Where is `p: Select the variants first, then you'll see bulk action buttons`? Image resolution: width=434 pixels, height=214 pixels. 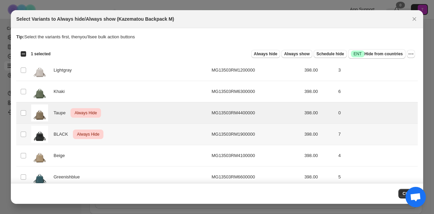 p: Select the variants first, then you'll see bulk action buttons is located at coordinates (217, 37).